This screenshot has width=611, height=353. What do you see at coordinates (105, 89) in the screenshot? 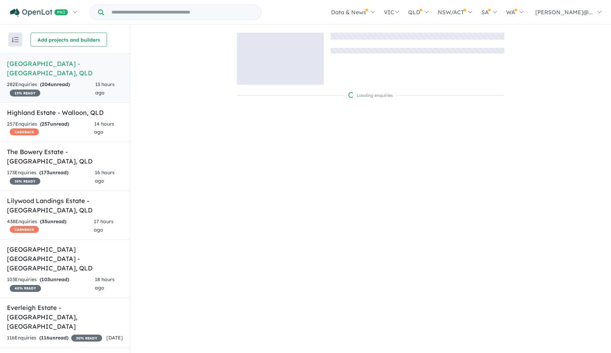
I see `span: 13 hours ago` at bounding box center [105, 89].